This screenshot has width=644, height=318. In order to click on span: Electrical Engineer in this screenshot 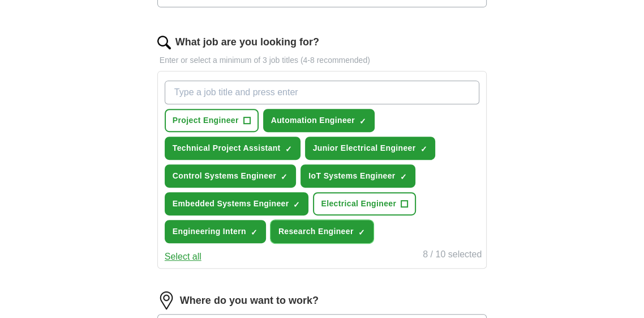, I will do `click(359, 203)`.